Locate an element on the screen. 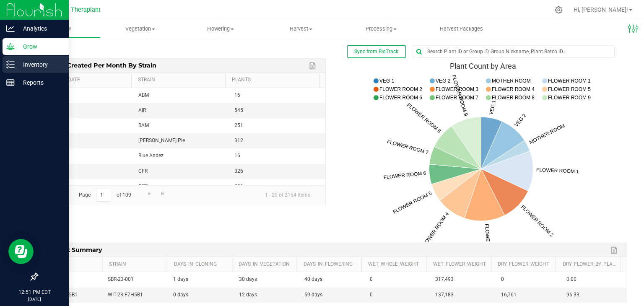 This screenshot has width=644, height=306. input: Search Plant ID or Group ID, Group Nickname, Plant Batch ID... is located at coordinates (513, 51).